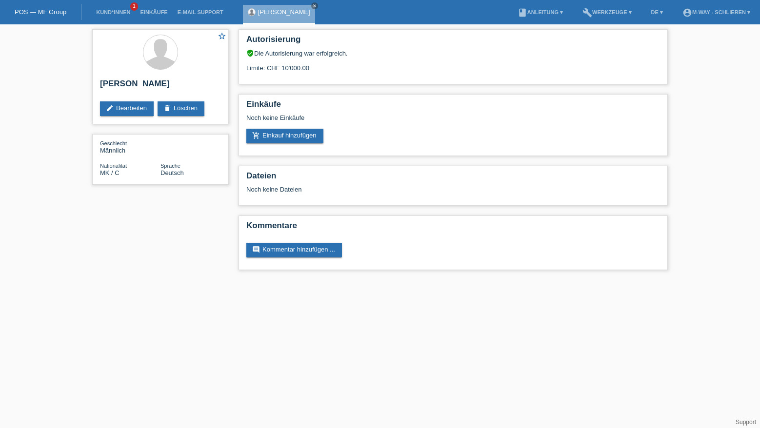  Describe the element at coordinates (110, 108) in the screenshot. I see `i: edit` at that location.